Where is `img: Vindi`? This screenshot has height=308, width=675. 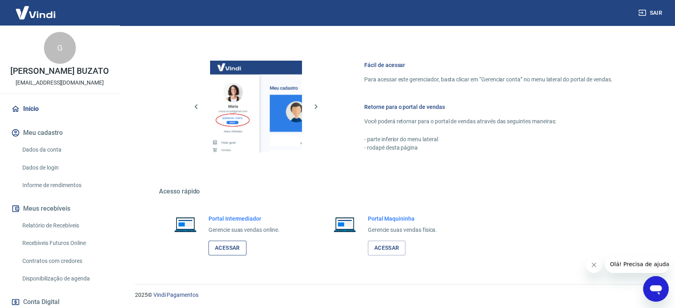 img: Vindi is located at coordinates (36, 12).